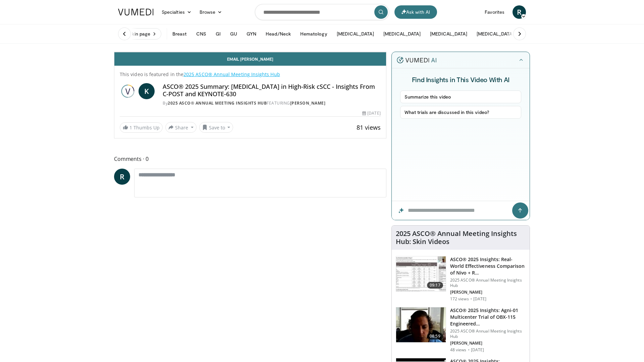  What do you see at coordinates (461, 279) in the screenshot?
I see `a: 09:17 ASCO® 2025 Insights: Real-World Effectiveness Comparison of Nivo + R… 2025 ASCO® Annual Mee...` at bounding box center [461, 279].